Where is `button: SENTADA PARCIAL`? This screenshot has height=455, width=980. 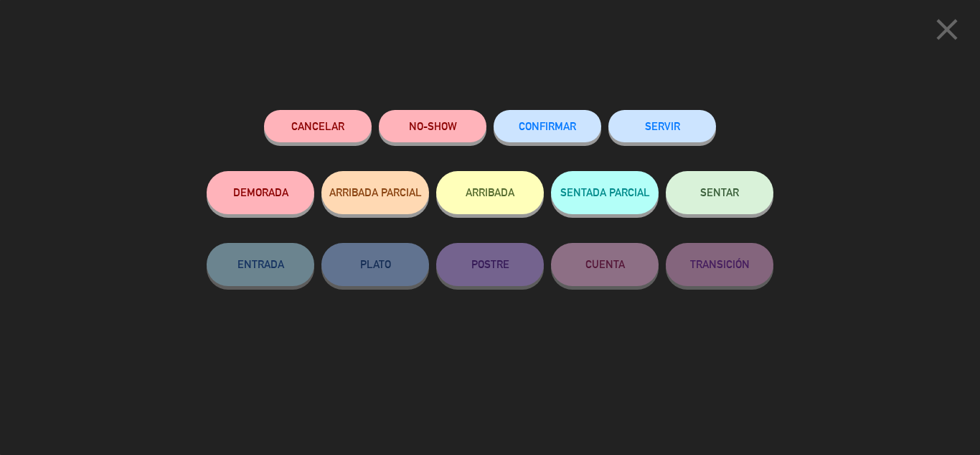 button: SENTADA PARCIAL is located at coordinates (604, 192).